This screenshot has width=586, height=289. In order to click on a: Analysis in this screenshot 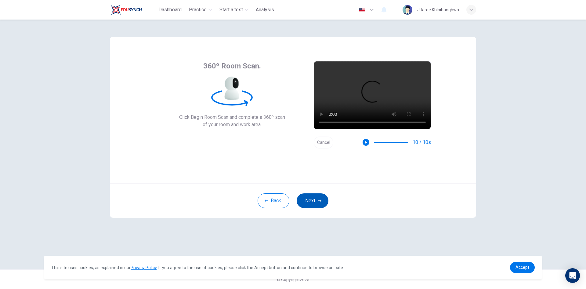, I will do `click(265, 10)`.